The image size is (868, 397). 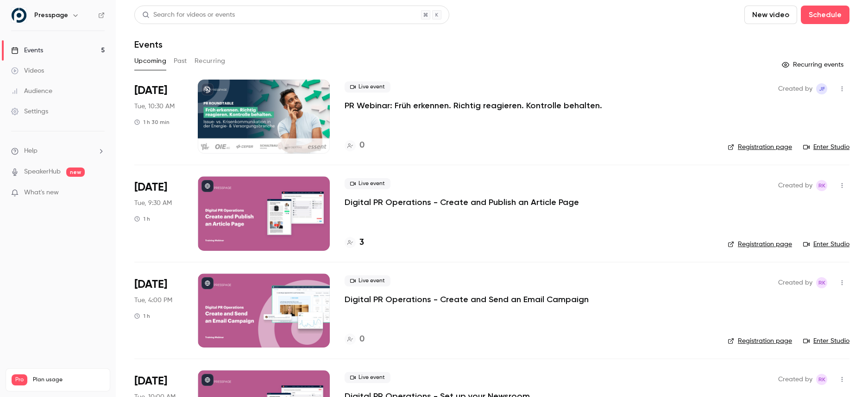 What do you see at coordinates (27, 71) in the screenshot?
I see `div: Videos` at bounding box center [27, 71].